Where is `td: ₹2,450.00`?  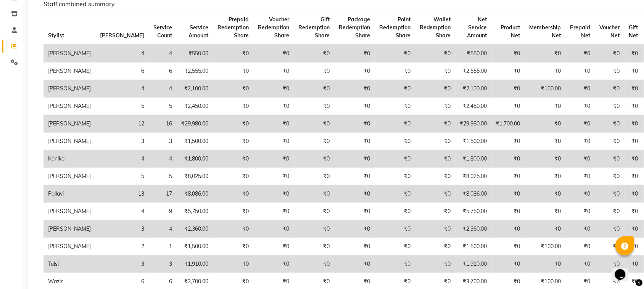
td: ₹2,450.00 is located at coordinates (195, 106).